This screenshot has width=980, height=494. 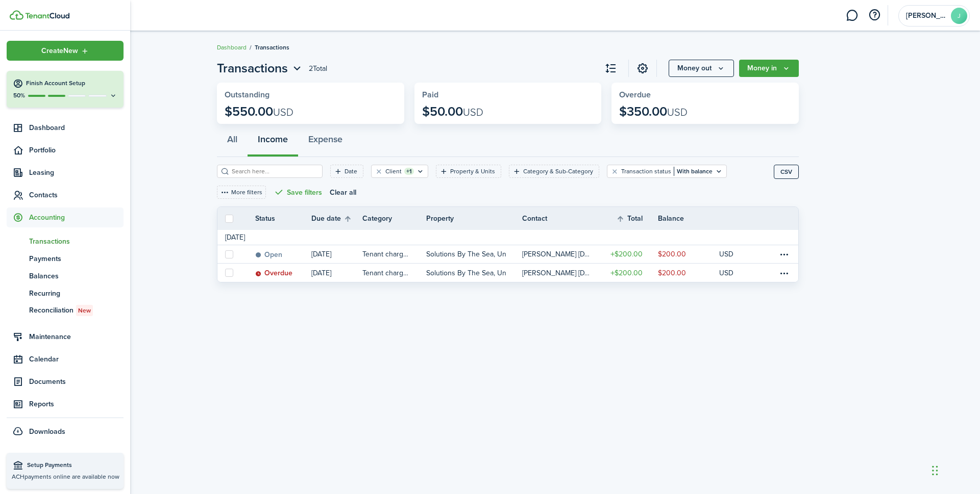 I want to click on div: Chat Widget, so click(x=895, y=439).